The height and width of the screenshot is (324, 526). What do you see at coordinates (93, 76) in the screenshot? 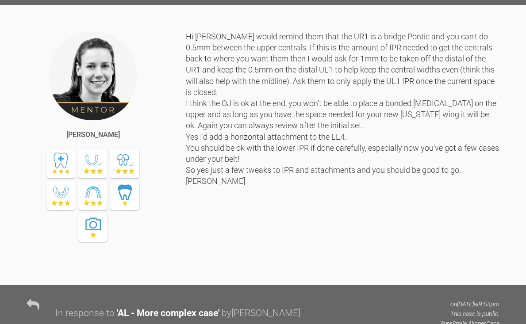
I see `img: Kelly Toft` at bounding box center [93, 76].